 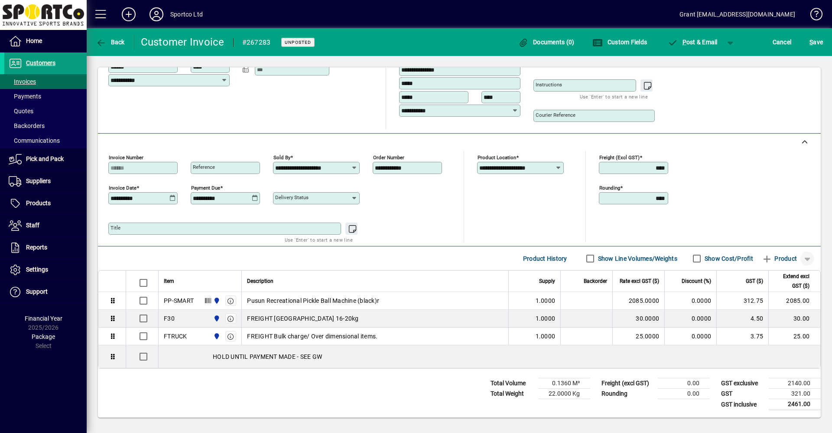 What do you see at coordinates (564, 383) in the screenshot?
I see `td: 0.1360 M³` at bounding box center [564, 383].